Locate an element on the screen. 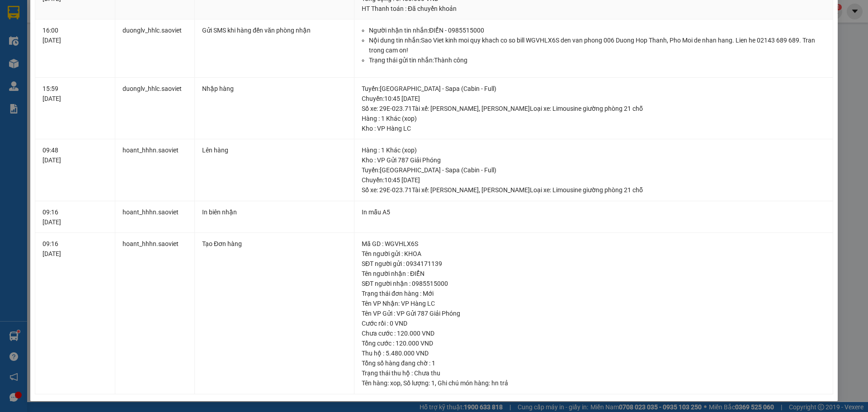  div: Tên người nhận : ĐIỂN is located at coordinates (594, 273).